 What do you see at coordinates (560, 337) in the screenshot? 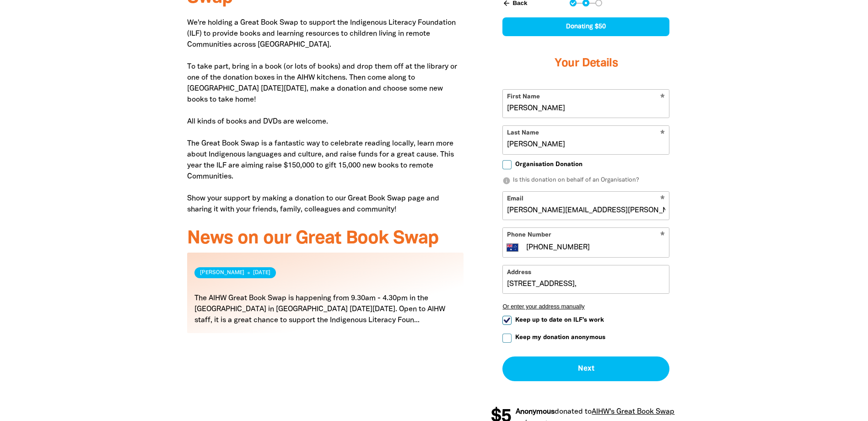
I see `span: Keep my donation anonymous` at bounding box center [560, 337].